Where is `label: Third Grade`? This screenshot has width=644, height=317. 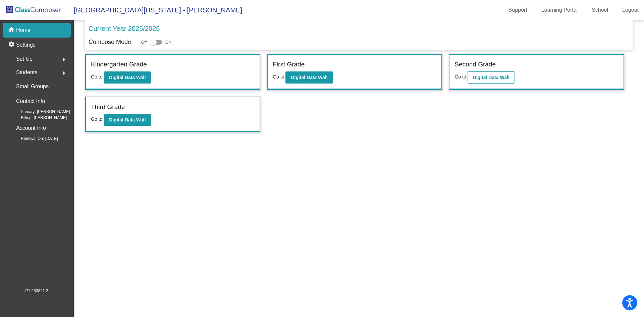
label: Third Grade is located at coordinates (108, 107).